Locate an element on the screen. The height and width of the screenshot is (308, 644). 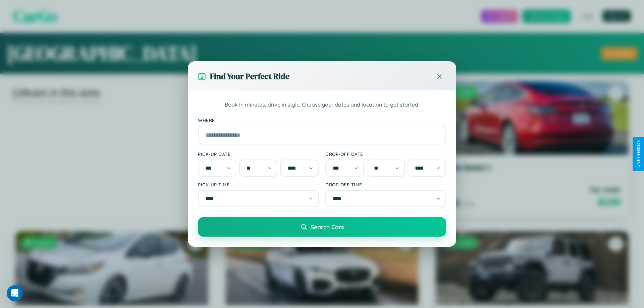
label: Pick-up Time is located at coordinates (258, 185).